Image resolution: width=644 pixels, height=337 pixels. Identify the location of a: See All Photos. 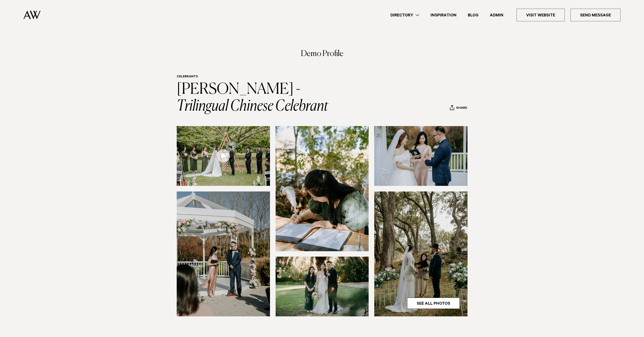
(433, 303).